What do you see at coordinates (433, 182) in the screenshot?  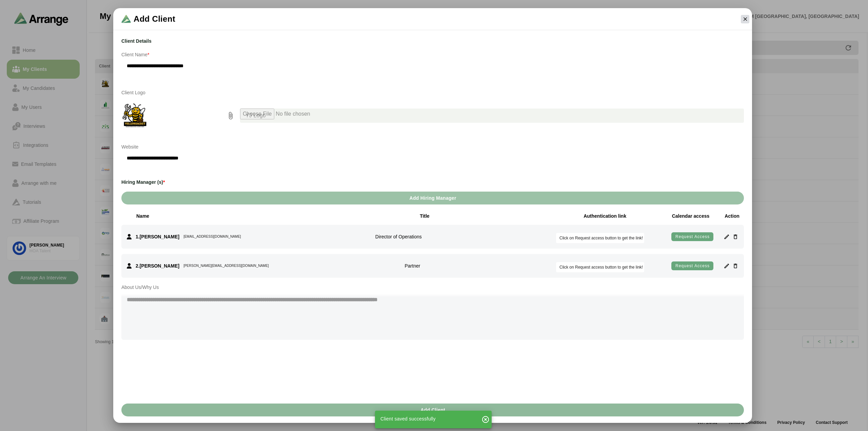 I see `h3: Hiring Manager (s)` at bounding box center [433, 182].